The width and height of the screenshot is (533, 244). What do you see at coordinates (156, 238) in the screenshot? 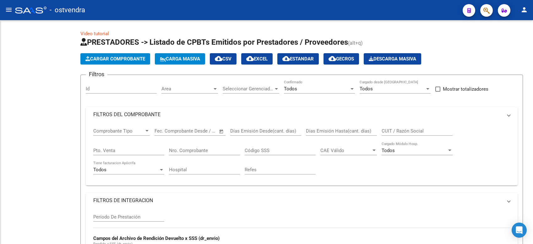
I see `strong: Campos del Archivo de Rendición Devuelto x SSS (dr_envio)` at bounding box center [156, 238].